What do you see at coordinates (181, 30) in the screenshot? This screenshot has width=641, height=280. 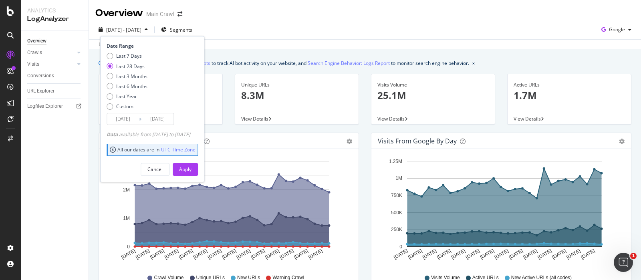 I see `span: Segments` at bounding box center [181, 30].